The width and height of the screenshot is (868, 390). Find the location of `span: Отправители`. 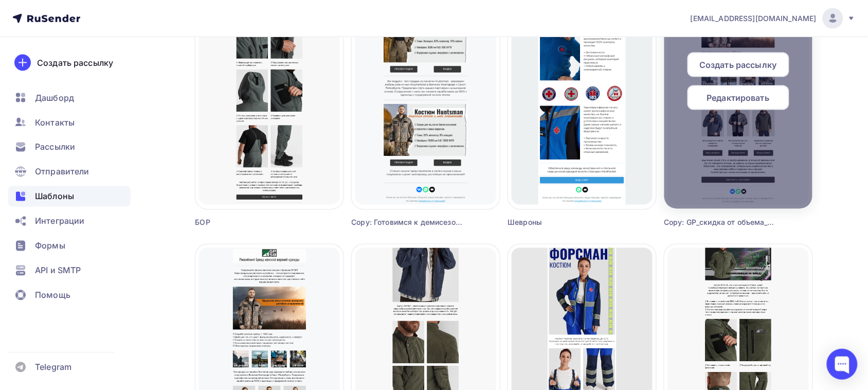

span: Отправители is located at coordinates (62, 172).